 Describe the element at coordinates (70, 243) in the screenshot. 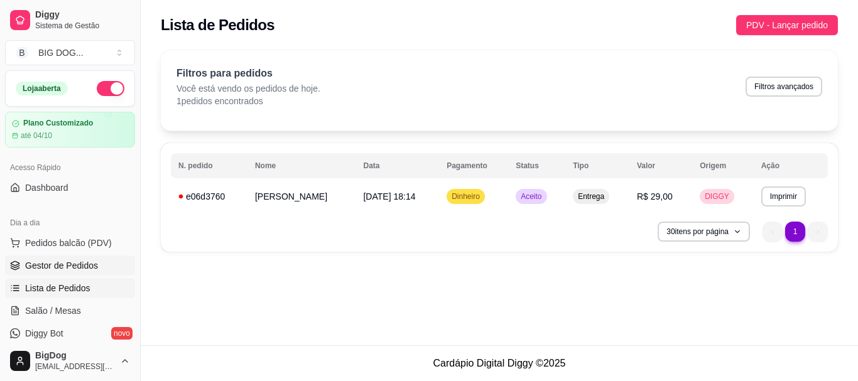

I see `button: Pedidos balcão (PDV)` at that location.